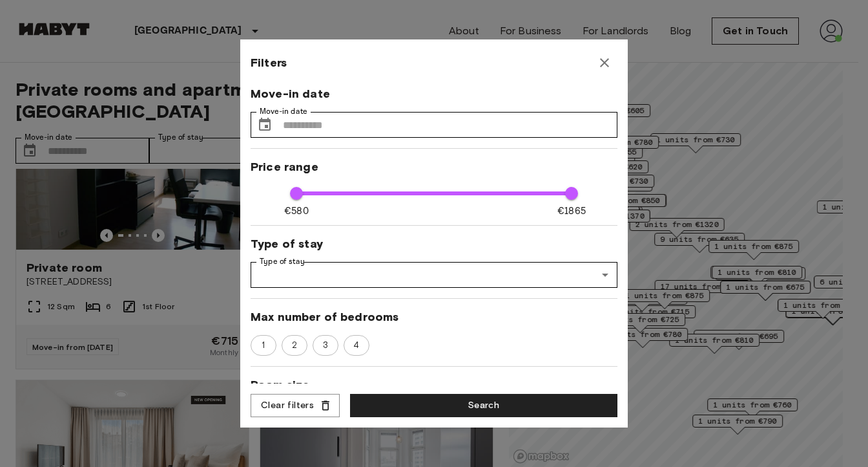  Describe the element at coordinates (295, 406) in the screenshot. I see `button: Clear filters` at that location.